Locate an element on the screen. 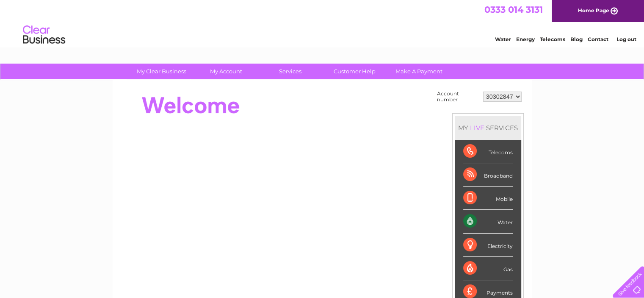  a: Blog is located at coordinates (576, 39).